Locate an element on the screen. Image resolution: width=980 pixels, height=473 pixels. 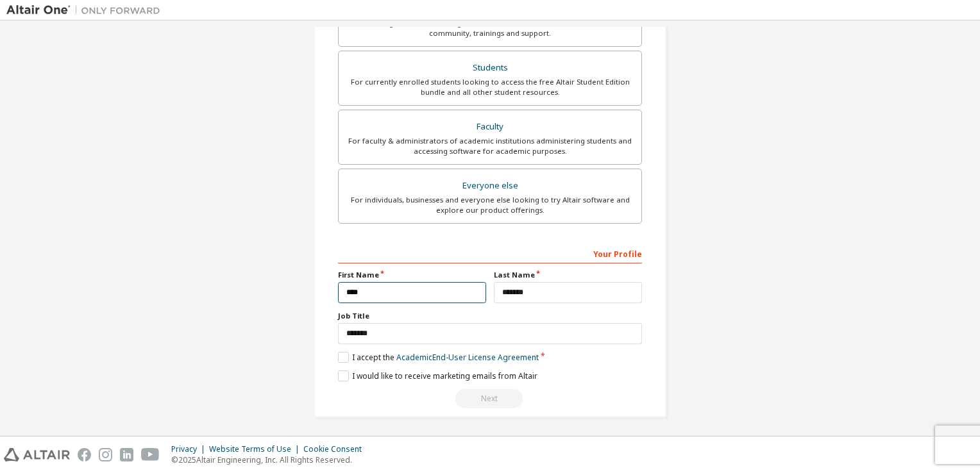
label: First Name is located at coordinates (411, 275).